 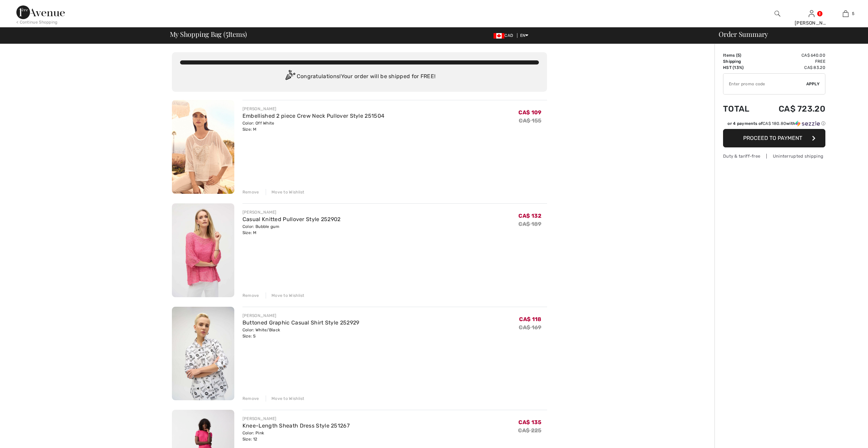 What do you see at coordinates (774, 123) in the screenshot?
I see `span: CA$ 180.80` at bounding box center [774, 123].